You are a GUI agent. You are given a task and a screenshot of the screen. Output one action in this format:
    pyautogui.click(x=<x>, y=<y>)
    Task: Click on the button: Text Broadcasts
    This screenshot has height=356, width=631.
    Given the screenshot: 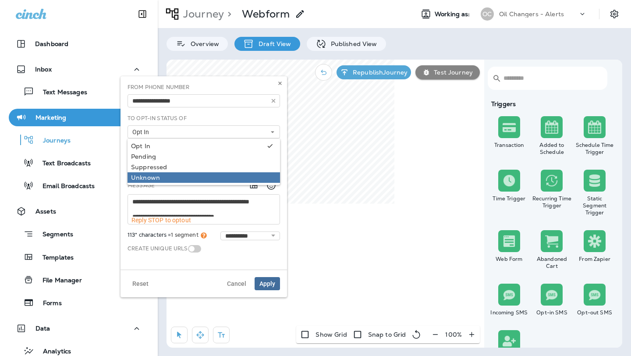 What is the action you would take?
    pyautogui.click(x=79, y=163)
    